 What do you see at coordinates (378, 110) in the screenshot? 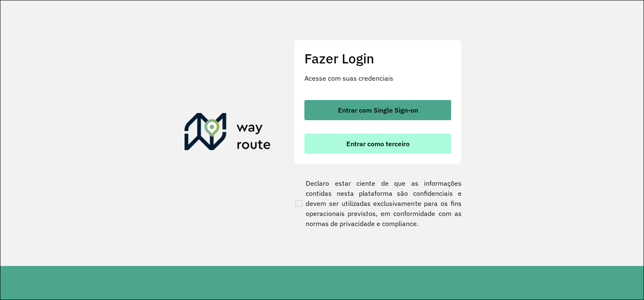
I see `span: Entrar com Single Sign-on` at bounding box center [378, 110].